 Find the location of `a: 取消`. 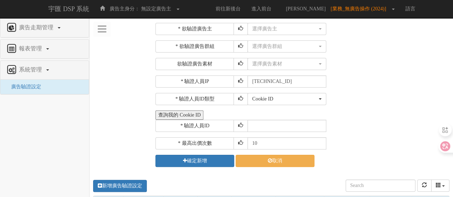

a: 取消 is located at coordinates (275, 161).